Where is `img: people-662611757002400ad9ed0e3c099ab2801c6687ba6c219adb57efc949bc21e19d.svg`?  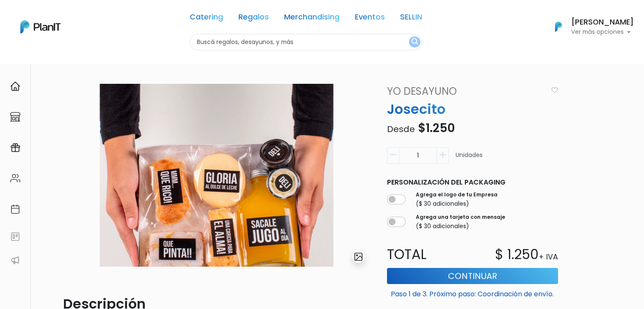 img: people-662611757002400ad9ed0e3c099ab2801c6687ba6c219adb57efc949bc21e19d.svg is located at coordinates (15, 178).